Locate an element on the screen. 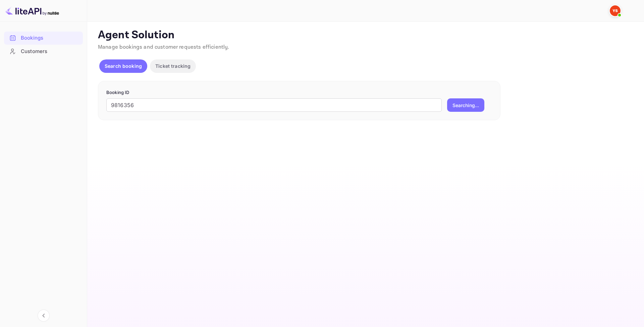  input: Enter Booking ID (e.g., 63782194) is located at coordinates (274, 105).